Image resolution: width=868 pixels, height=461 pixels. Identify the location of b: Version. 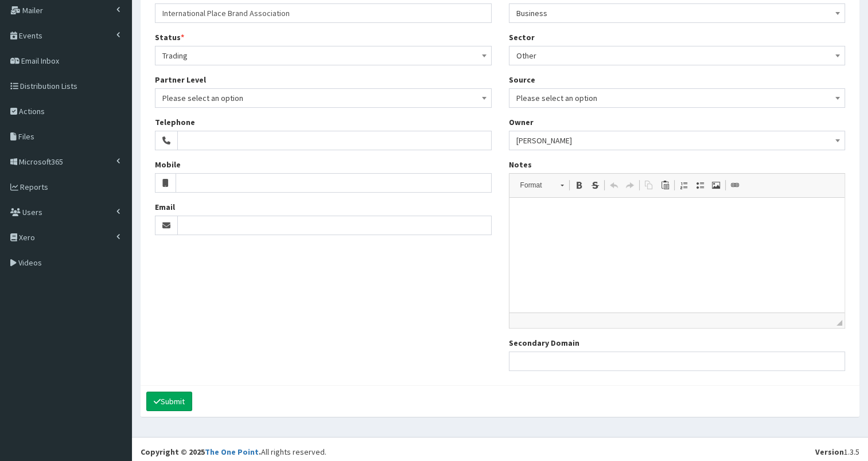
(829, 453).